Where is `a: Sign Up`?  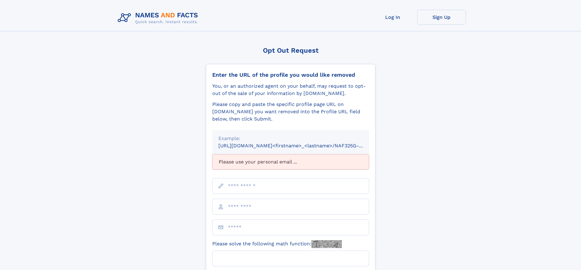 a: Sign Up is located at coordinates (441, 17).